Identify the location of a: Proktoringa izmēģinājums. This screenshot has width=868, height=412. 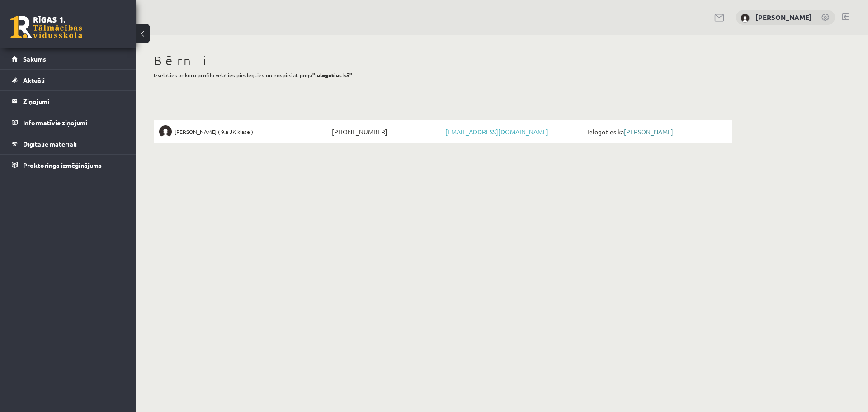
(68, 165).